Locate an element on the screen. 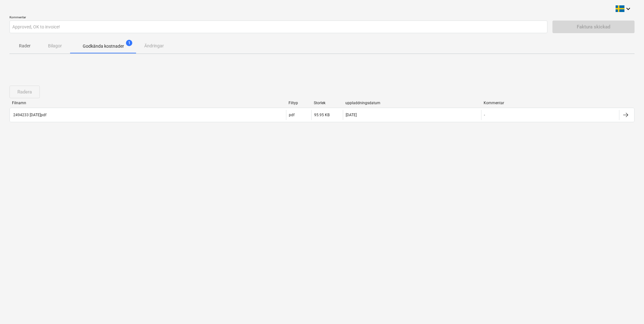 This screenshot has height=324, width=644. div: 95.95 KB is located at coordinates (322, 115).